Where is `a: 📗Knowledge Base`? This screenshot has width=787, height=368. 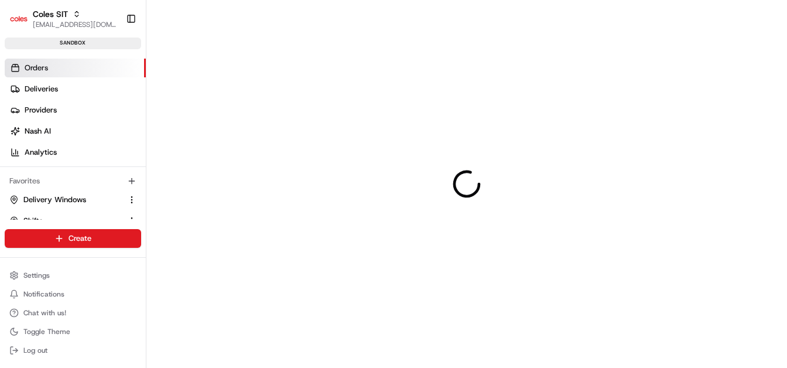 a: 📗Knowledge Base is located at coordinates (50, 176).